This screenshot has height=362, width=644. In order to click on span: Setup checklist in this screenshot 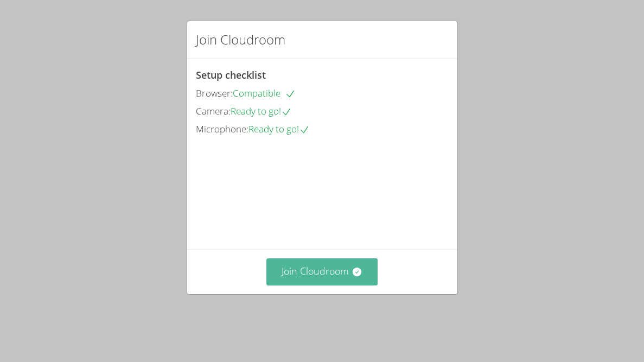, I will do `click(231, 75)`.